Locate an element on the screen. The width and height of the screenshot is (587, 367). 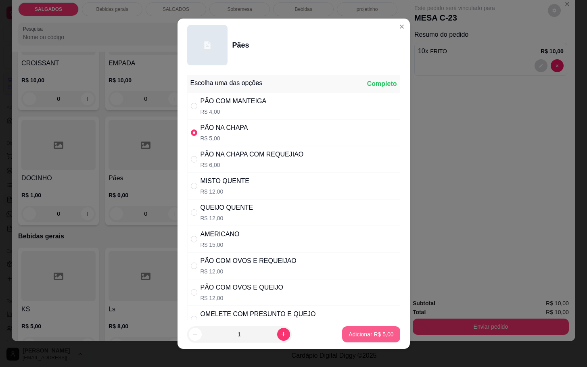
div: PÃO COM OVOS E REQUEIJAO is located at coordinates (248, 261).